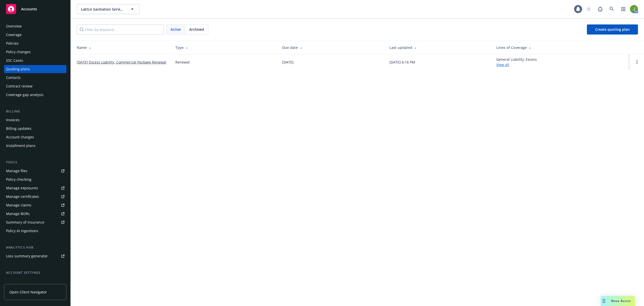 Image resolution: width=644 pixels, height=306 pixels. What do you see at coordinates (35, 43) in the screenshot?
I see `a: Policies` at bounding box center [35, 43].